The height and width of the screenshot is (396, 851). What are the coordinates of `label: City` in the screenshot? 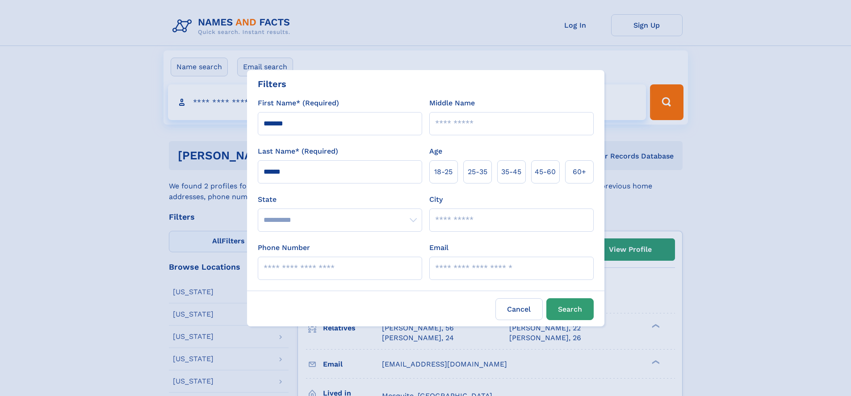 It's located at (436, 200).